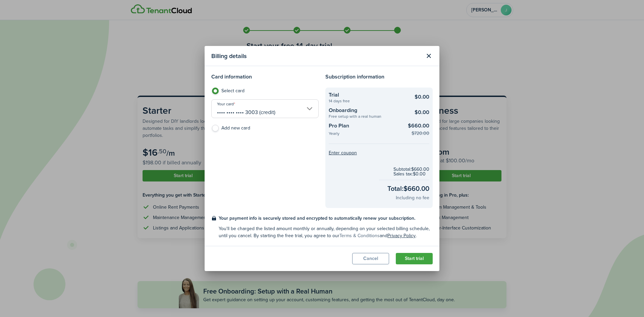  What do you see at coordinates (366, 110) in the screenshot?
I see `checkout-summary-item-title: Onboarding` at bounding box center [366, 110].